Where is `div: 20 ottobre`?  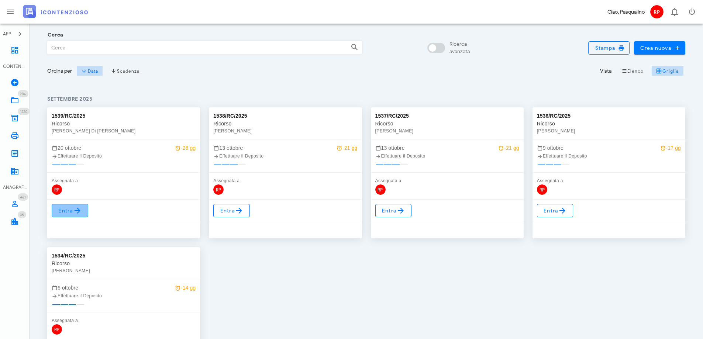 div: 20 ottobre is located at coordinates (124, 148).